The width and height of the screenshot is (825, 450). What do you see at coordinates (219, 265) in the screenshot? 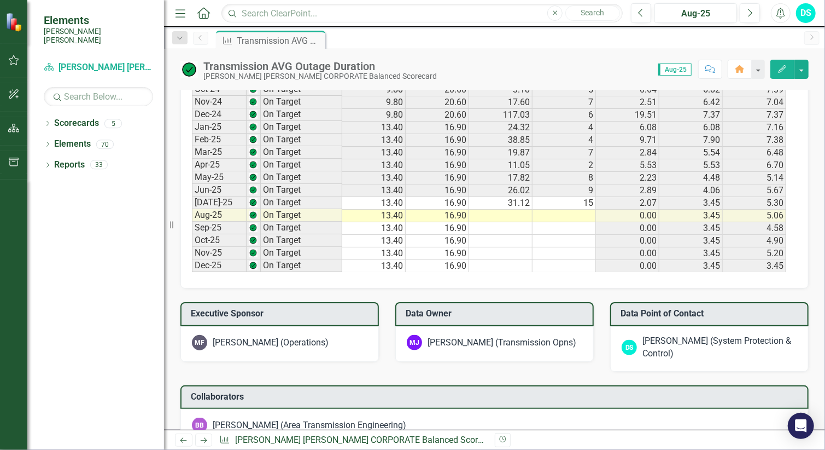
I see `td: Dec-25` at bounding box center [219, 265].